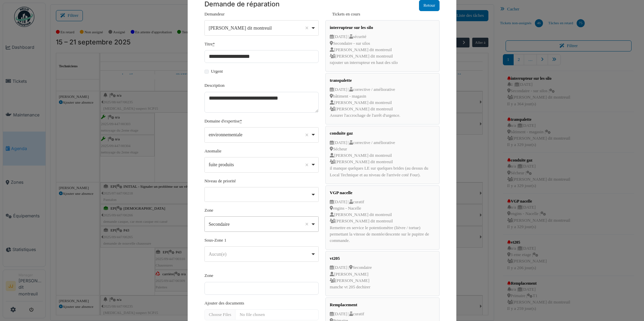  Describe the element at coordinates (214, 14) in the screenshot. I see `label: Demandeur` at that location.